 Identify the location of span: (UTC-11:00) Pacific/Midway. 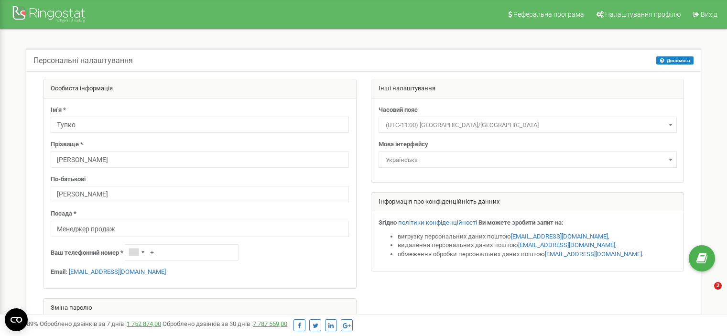
(528, 125).